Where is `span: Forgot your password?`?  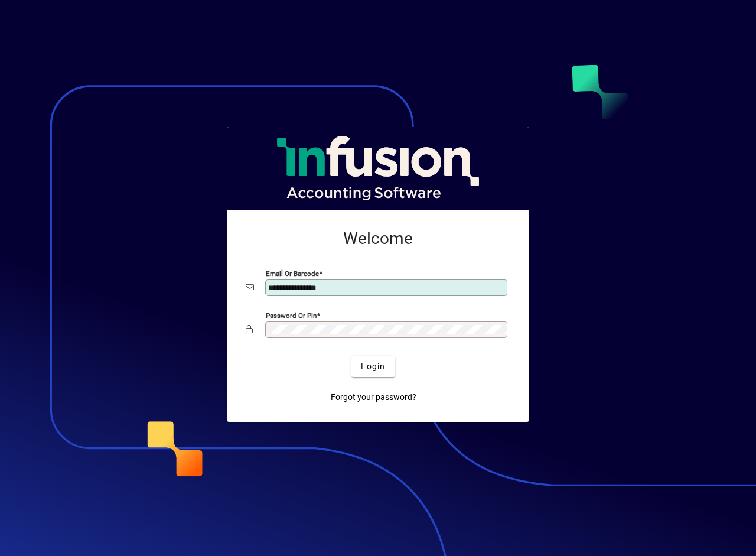 span: Forgot your password? is located at coordinates (373, 397).